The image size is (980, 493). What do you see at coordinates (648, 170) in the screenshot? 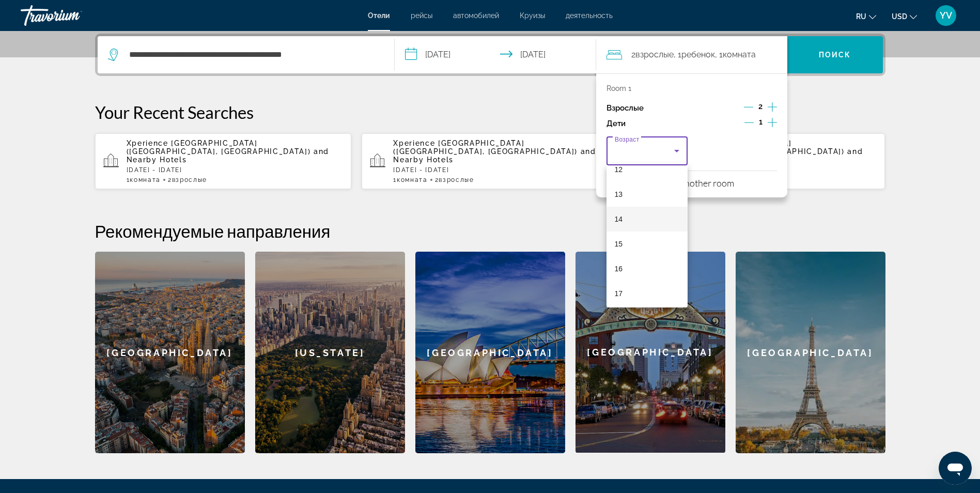
I see `mat-option: 12 years old` at bounding box center [648, 170].